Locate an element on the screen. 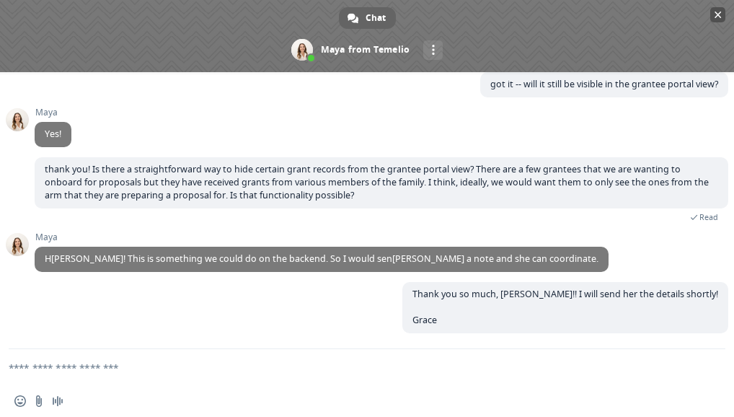  span: Send a file is located at coordinates (39, 401).